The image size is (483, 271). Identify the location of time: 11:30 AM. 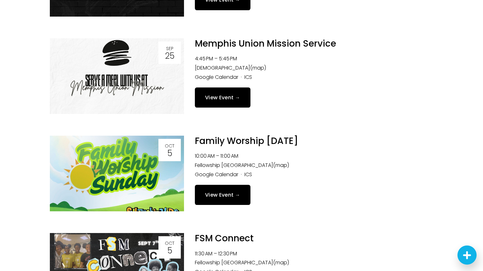
(203, 253).